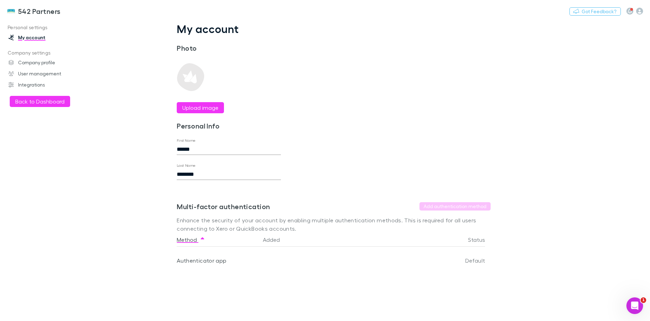 This screenshot has height=321, width=650. I want to click on a: 542 Partners, so click(34, 11).